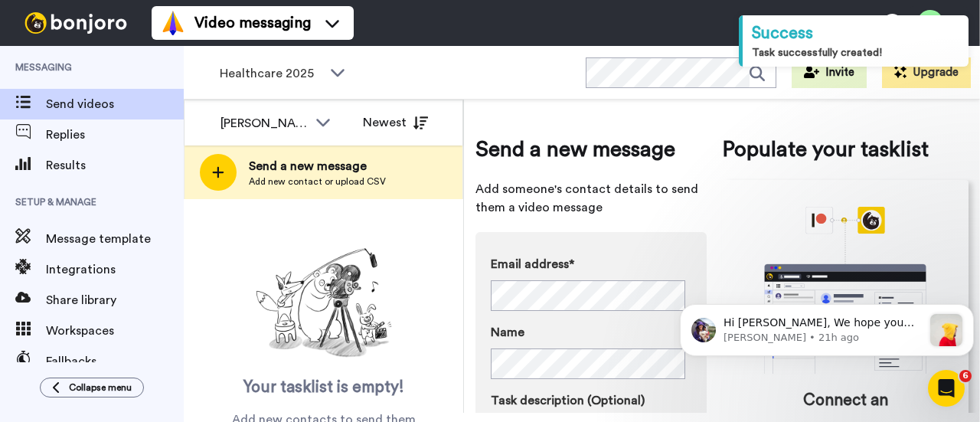 The height and width of the screenshot is (422, 980). I want to click on span: Populate your tasklist, so click(846, 149).